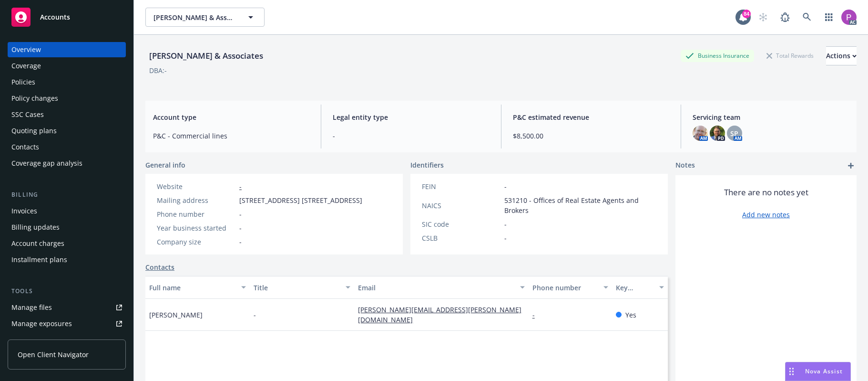  Describe the element at coordinates (67, 114) in the screenshot. I see `a: SSC Cases` at that location.